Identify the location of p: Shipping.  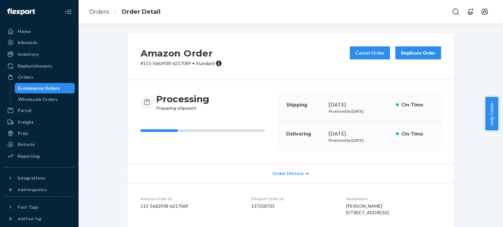
(305, 105).